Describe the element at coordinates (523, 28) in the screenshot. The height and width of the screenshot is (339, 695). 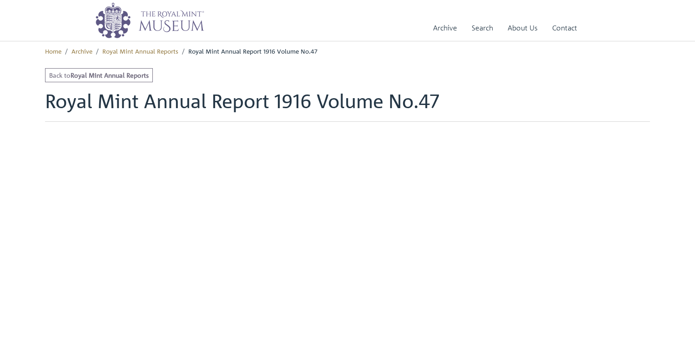
I see `a: About Us` at that location.